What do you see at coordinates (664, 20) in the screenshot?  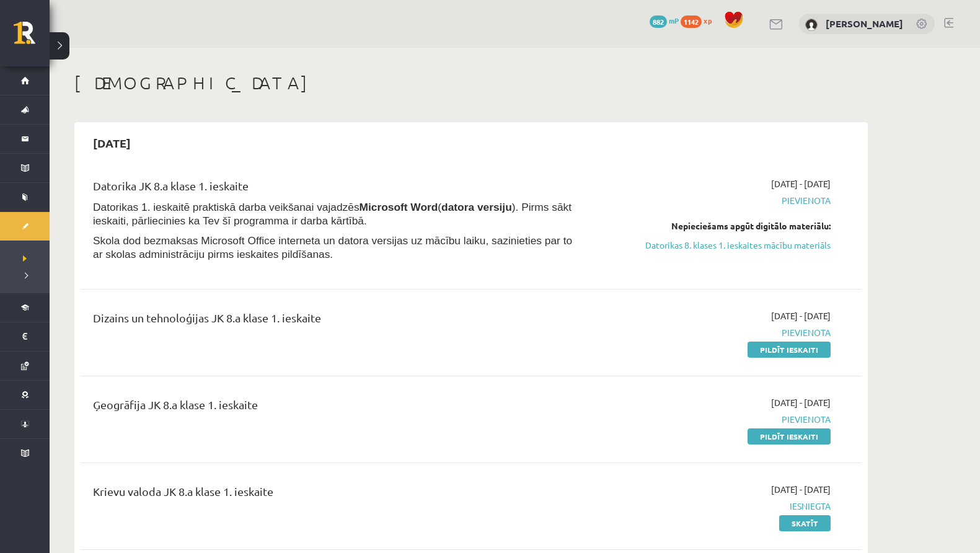 I see `a: 882 mP` at bounding box center [664, 20].